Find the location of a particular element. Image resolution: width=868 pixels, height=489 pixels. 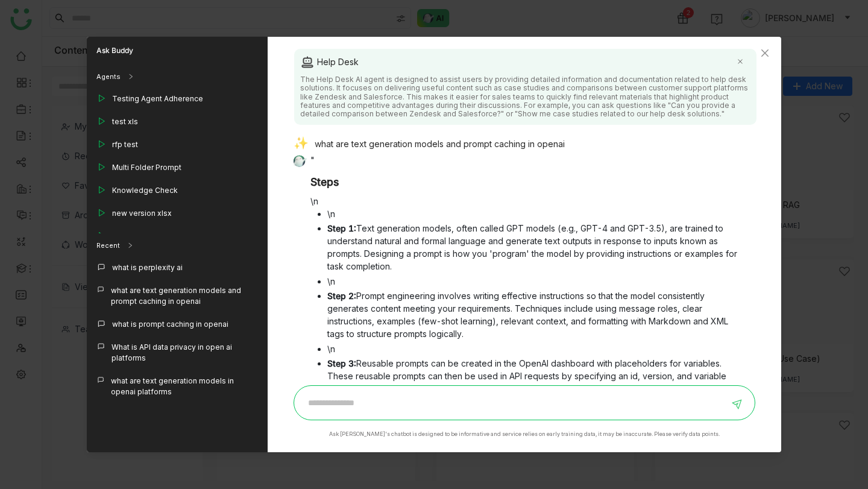

div: new version xlsx is located at coordinates (142, 214).